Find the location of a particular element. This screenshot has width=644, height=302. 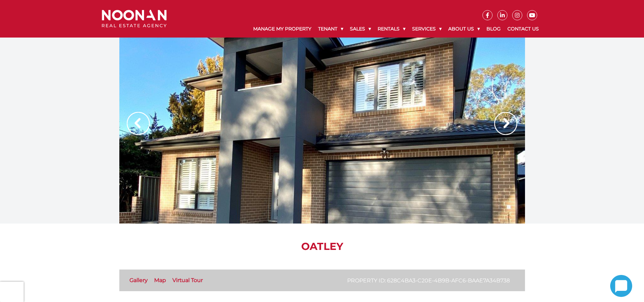

p: Property ID: 628C4BA3-C20E-4B9B-AFC6-BAAE7A34B738 is located at coordinates (428, 280).